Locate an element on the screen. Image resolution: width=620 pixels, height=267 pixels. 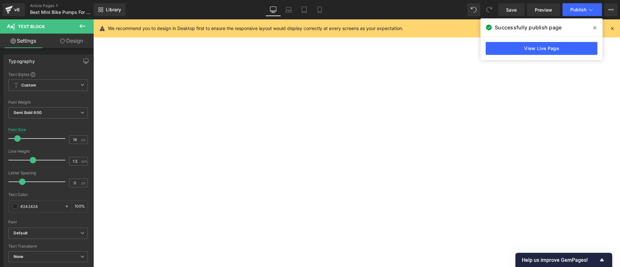
button: Undo is located at coordinates (474, 10).